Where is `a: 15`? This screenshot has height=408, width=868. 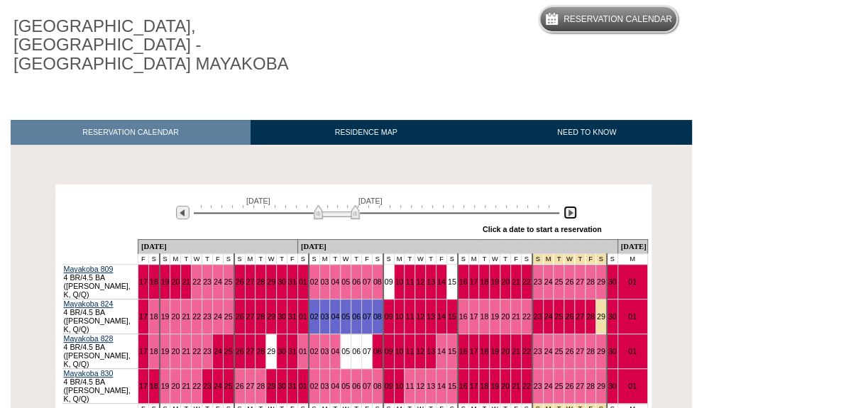
a: 15 is located at coordinates (452, 282).